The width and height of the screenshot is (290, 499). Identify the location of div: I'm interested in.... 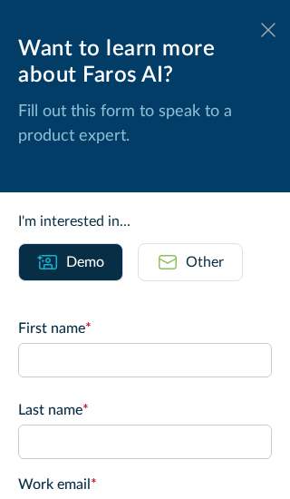
(145, 221).